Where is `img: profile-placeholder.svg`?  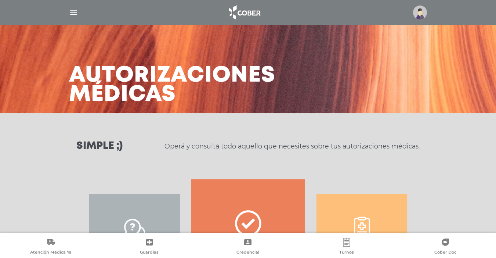
img: profile-placeholder.svg is located at coordinates (420, 12).